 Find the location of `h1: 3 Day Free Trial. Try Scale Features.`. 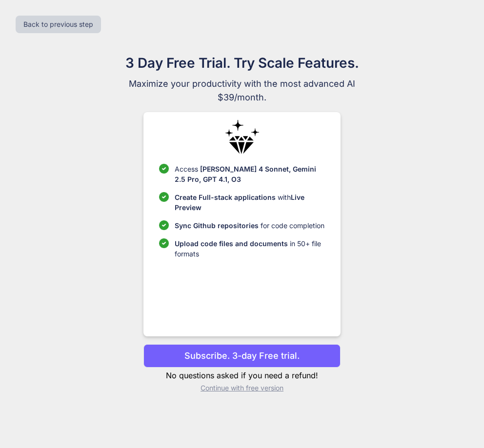

h1: 3 Day Free Trial. Try Scale Features. is located at coordinates (242, 63).